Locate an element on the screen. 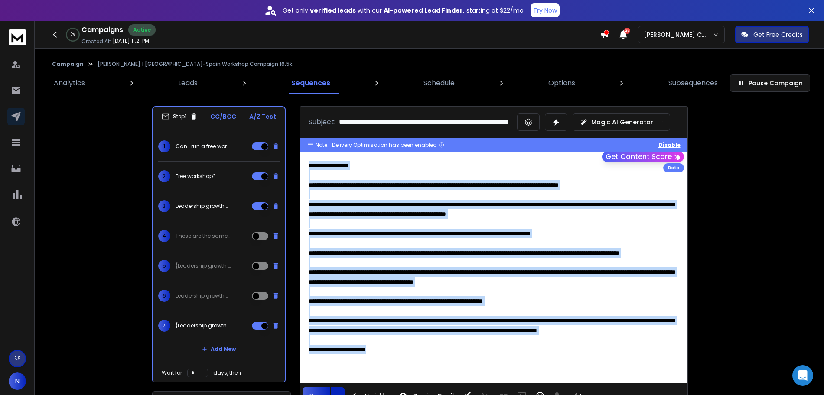 This screenshot has width=824, height=395. p: Sequences is located at coordinates (311, 83).